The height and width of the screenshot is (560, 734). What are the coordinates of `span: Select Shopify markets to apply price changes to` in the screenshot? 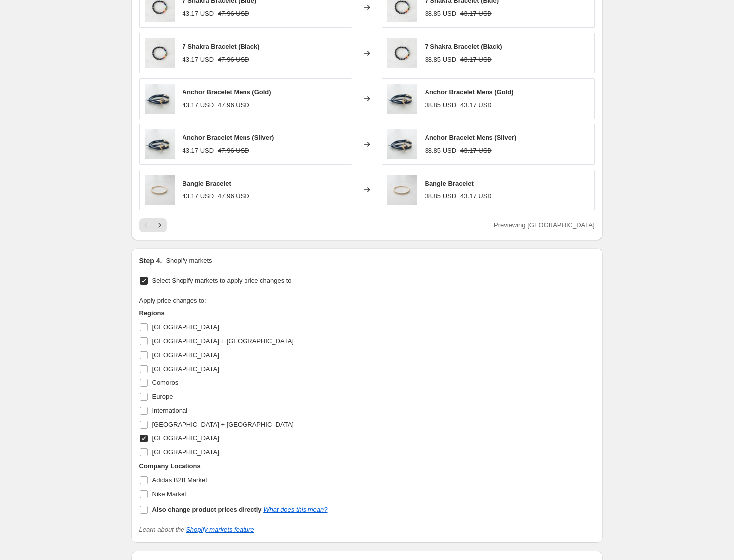 It's located at (222, 280).